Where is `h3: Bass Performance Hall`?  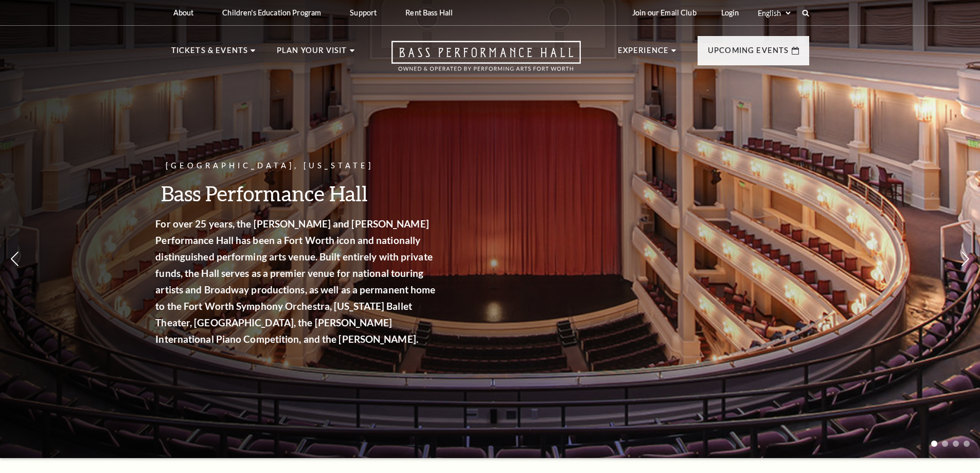
h3: Bass Performance Hall is located at coordinates (308, 193).